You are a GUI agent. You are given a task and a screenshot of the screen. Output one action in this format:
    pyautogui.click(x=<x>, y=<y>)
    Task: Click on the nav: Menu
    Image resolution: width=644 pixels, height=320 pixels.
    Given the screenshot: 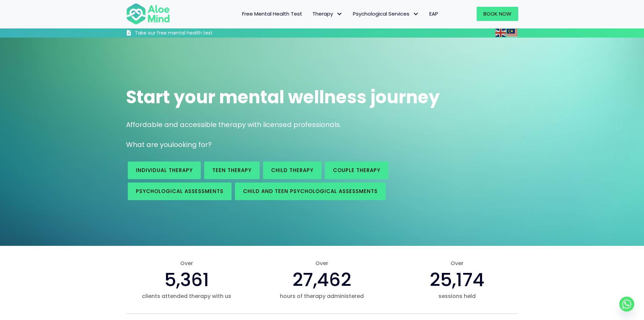 What is the action you would take?
    pyautogui.click(x=311, y=14)
    